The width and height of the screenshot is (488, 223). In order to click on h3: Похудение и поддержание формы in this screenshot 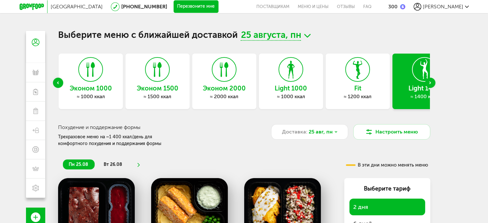, I will do `click(157, 127)`.